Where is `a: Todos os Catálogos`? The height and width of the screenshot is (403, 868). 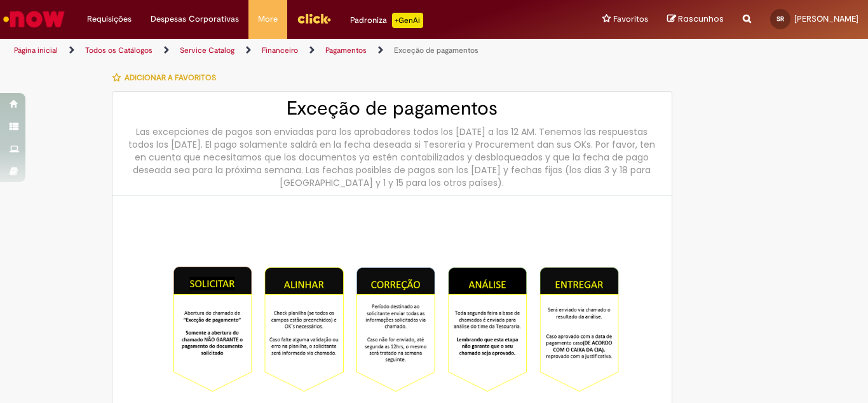 a: Todos os Catálogos is located at coordinates (119, 50).